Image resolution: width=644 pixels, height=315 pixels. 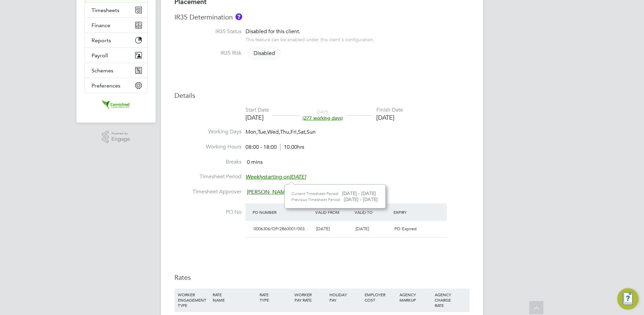 What do you see at coordinates (208, 177) in the screenshot?
I see `label: Timesheet Period` at bounding box center [208, 177].